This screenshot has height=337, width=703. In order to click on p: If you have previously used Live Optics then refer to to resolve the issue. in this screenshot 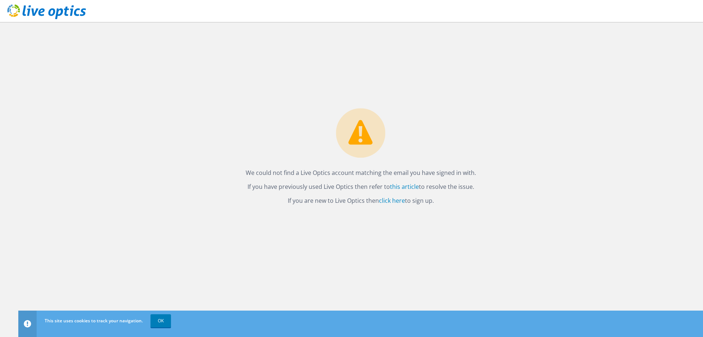, I will do `click(361, 186)`.